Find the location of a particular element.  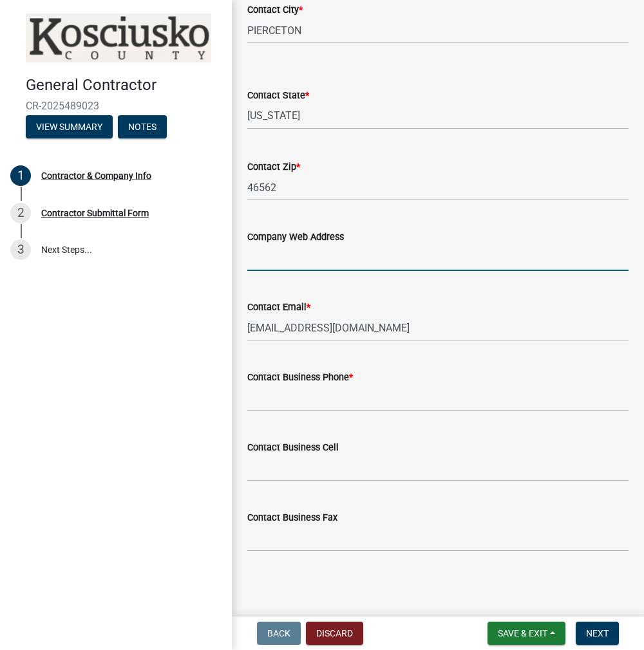

button: Notes is located at coordinates (142, 127).